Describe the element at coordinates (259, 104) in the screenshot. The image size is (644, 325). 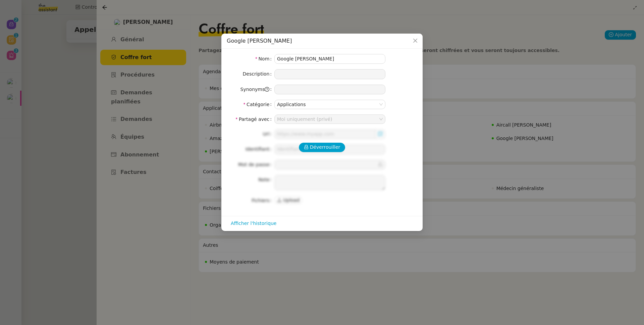
I see `label: Catégorie` at that location.